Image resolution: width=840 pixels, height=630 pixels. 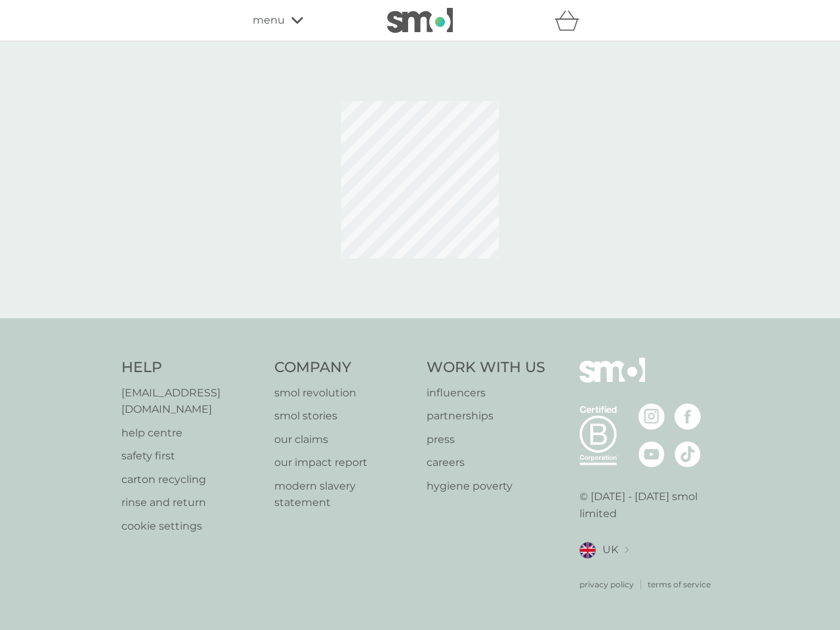 I want to click on img: UK flag, so click(x=588, y=550).